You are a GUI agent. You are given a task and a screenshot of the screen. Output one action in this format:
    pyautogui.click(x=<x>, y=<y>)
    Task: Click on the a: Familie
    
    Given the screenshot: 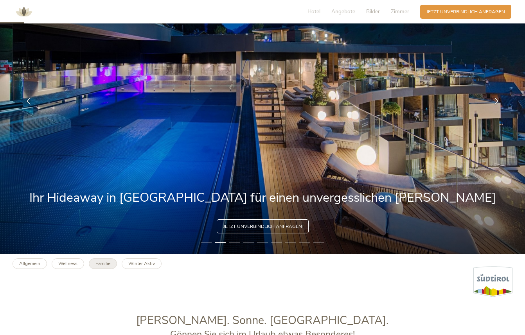 What is the action you would take?
    pyautogui.click(x=103, y=264)
    